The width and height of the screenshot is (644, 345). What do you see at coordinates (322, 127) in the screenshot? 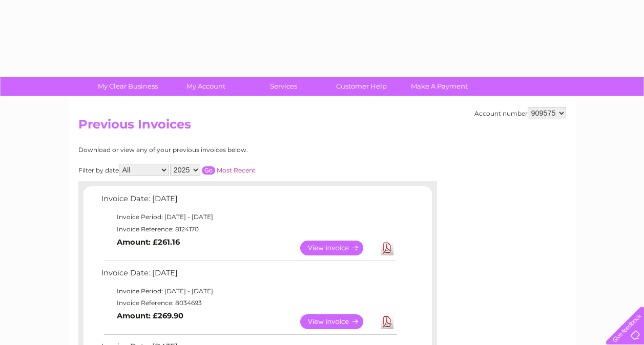
I see `h2: Previous Invoices` at bounding box center [322, 127].